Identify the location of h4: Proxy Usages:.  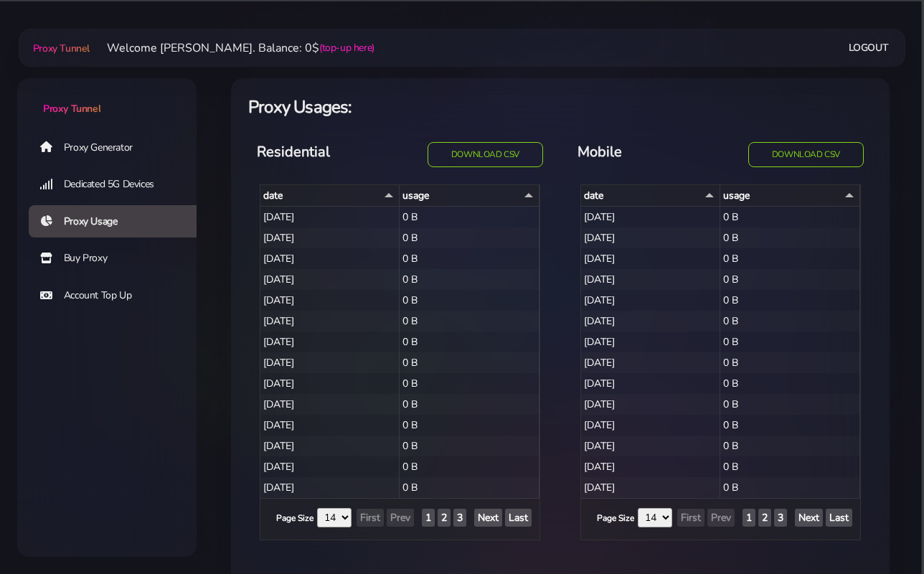
(561, 107).